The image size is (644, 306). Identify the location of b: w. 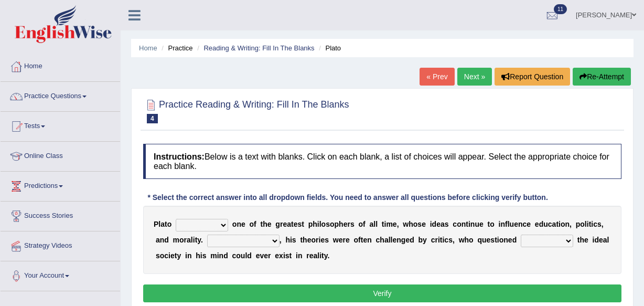
(406, 225).